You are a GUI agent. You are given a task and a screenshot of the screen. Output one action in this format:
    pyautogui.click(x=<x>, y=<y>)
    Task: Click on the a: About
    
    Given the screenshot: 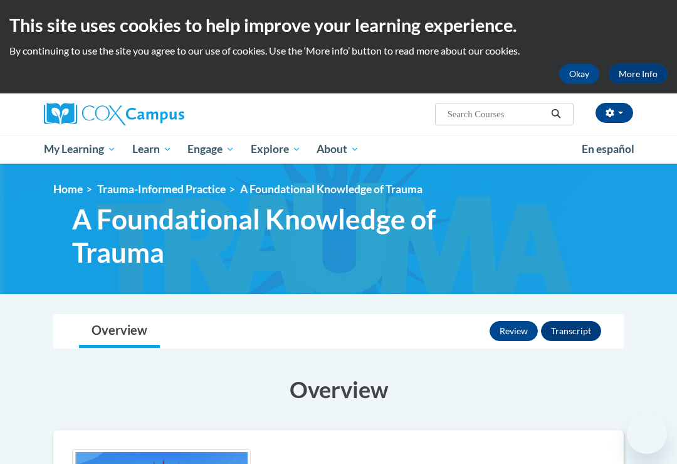 What is the action you would take?
    pyautogui.click(x=339, y=149)
    